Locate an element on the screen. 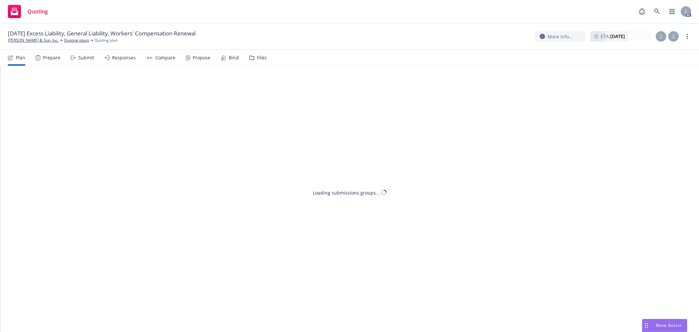  div: Responses is located at coordinates (124, 58).